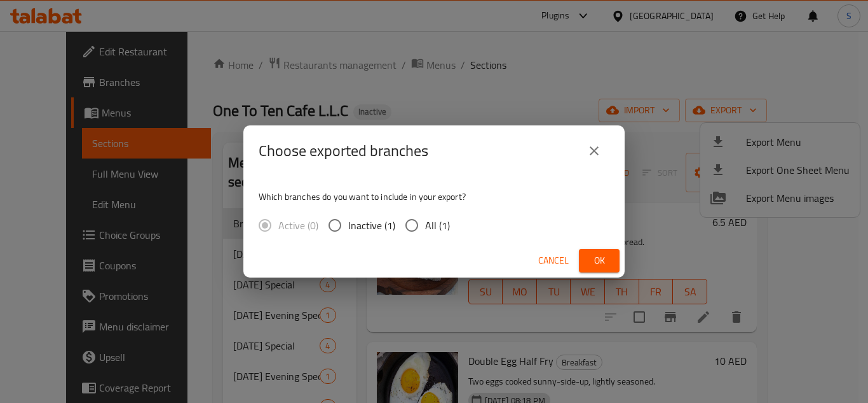  Describe the element at coordinates (599, 260) in the screenshot. I see `span: Ok` at that location.